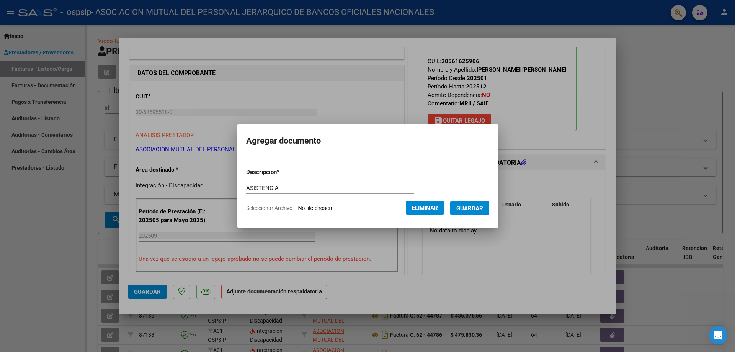 Image resolution: width=735 pixels, height=352 pixels. Describe the element at coordinates (470, 208) in the screenshot. I see `button: Guardar` at that location.